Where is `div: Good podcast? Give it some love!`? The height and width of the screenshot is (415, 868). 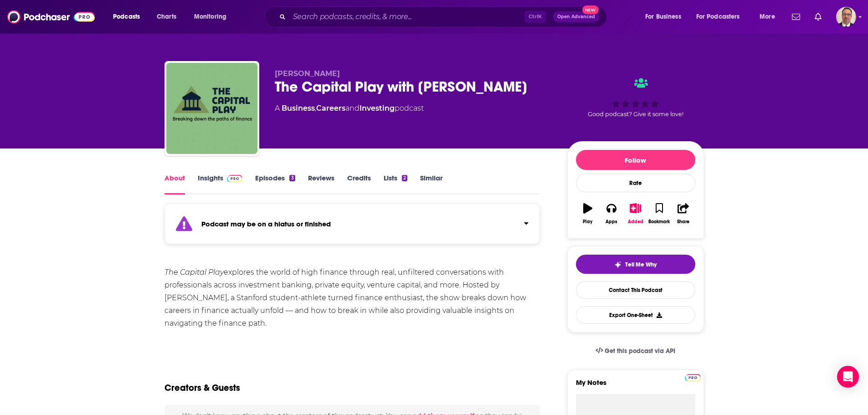 div: Good podcast? Give it some love! is located at coordinates (635, 98).